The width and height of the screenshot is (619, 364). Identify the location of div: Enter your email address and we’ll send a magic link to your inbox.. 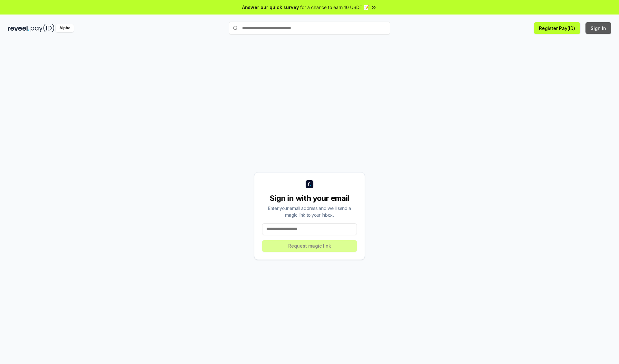
(309, 212).